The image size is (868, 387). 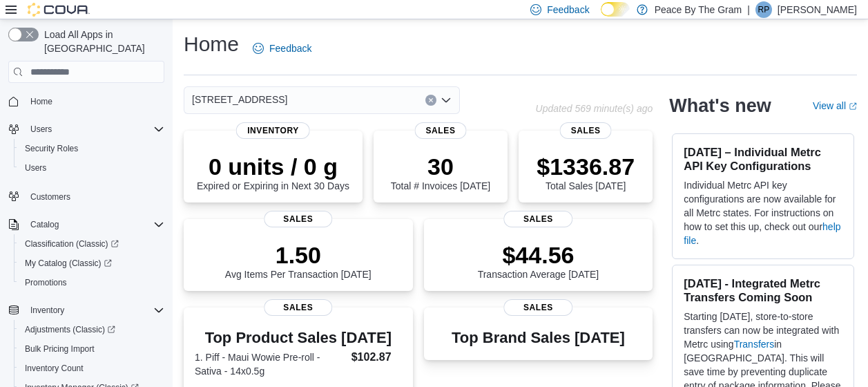 I want to click on dd: $102.87, so click(x=377, y=357).